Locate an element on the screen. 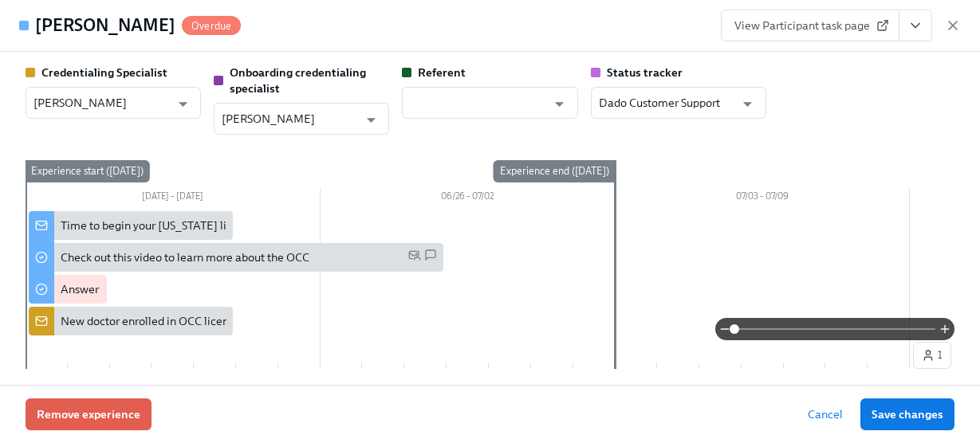  div: New doctor enrolled in OCC licensure process: {{ participant.fullName }} is located at coordinates (244, 321).